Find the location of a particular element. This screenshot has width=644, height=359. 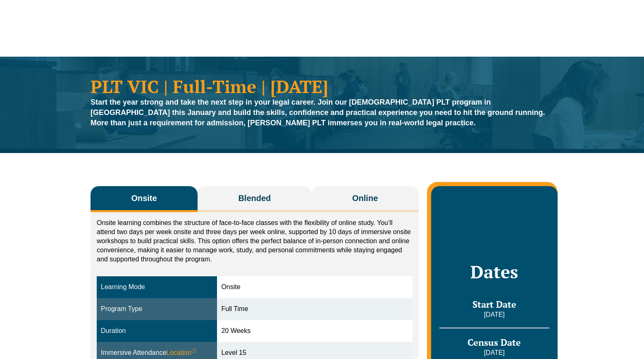

span: Onsite is located at coordinates (144, 198).